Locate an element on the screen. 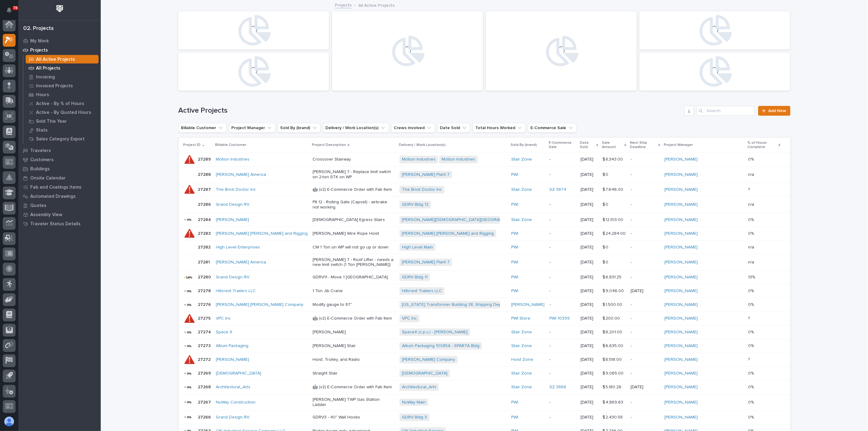 This screenshot has height=431, width=868. tr: 2728227282 High Level Enterprises CM 1 Ton on WP will not go up or downHigh Level Main PWI -[DATE... is located at coordinates (484, 247).